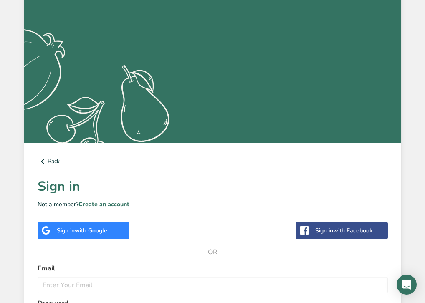 Image resolution: width=425 pixels, height=303 pixels. What do you see at coordinates (212, 204) in the screenshot?
I see `p: Not a member?` at bounding box center [212, 204].